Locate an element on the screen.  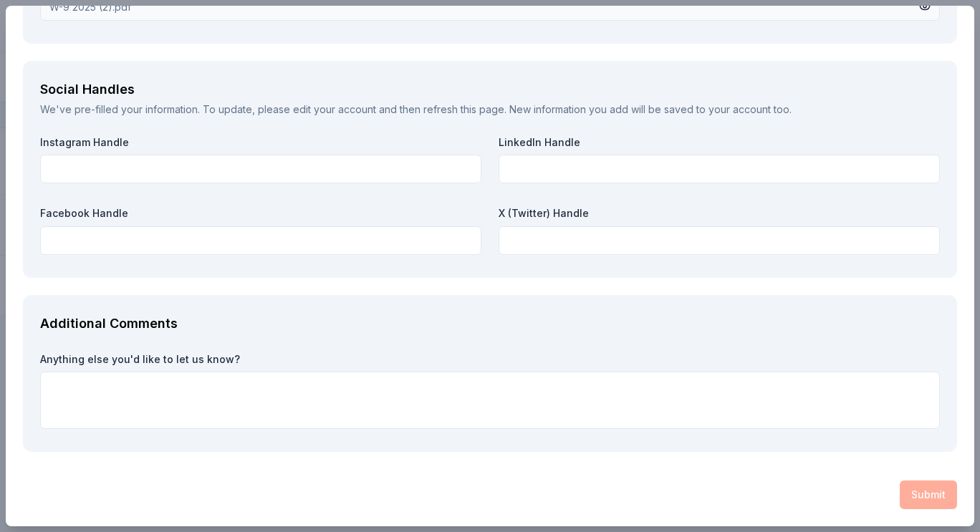
div: Social Handles is located at coordinates (490, 90).